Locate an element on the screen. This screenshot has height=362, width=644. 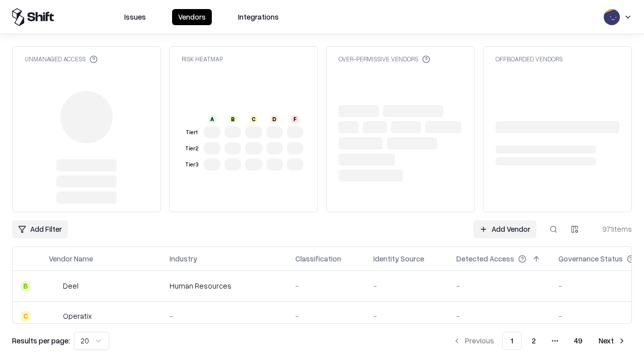
div: F is located at coordinates (295, 119).